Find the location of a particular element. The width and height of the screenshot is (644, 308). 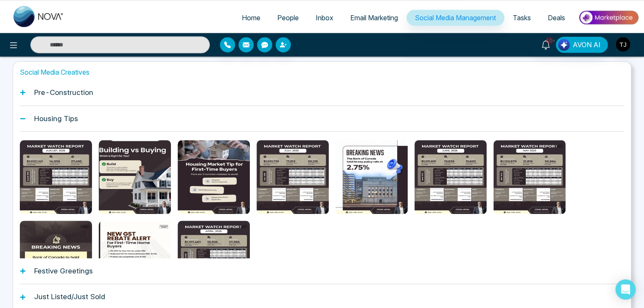

span: Tasks is located at coordinates (522, 18).